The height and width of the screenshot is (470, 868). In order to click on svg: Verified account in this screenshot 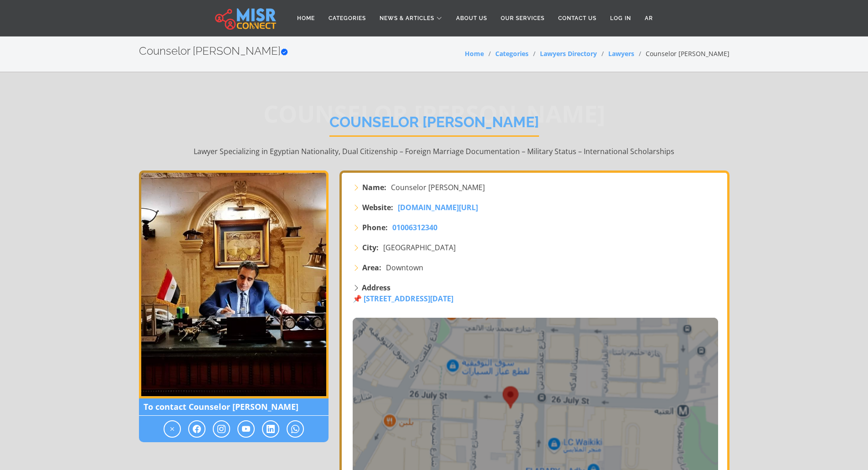, I will do `click(285, 52)`.